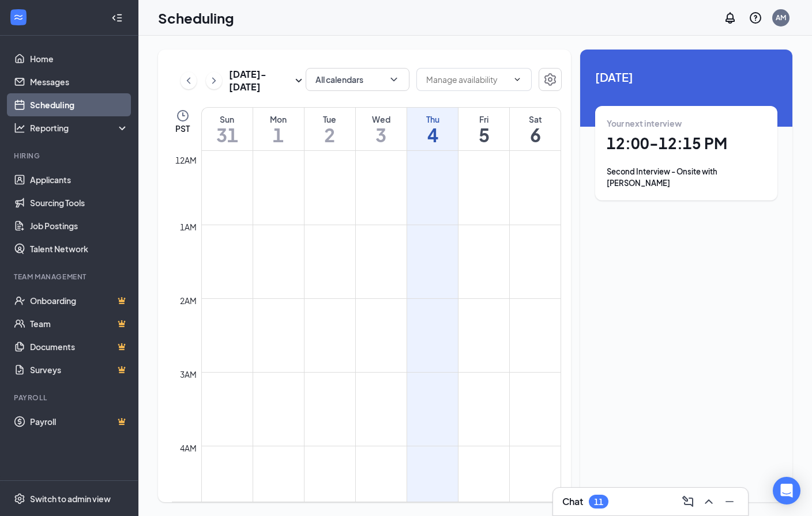 Image resolution: width=812 pixels, height=516 pixels. I want to click on h1: 12:00 - 12:15 PM, so click(686, 144).